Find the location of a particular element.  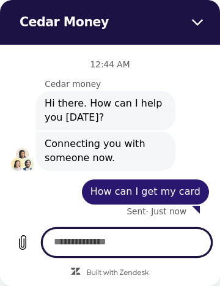

a: Built with Zendesk: Visit the Zendesk website in a new tab is located at coordinates (118, 273).